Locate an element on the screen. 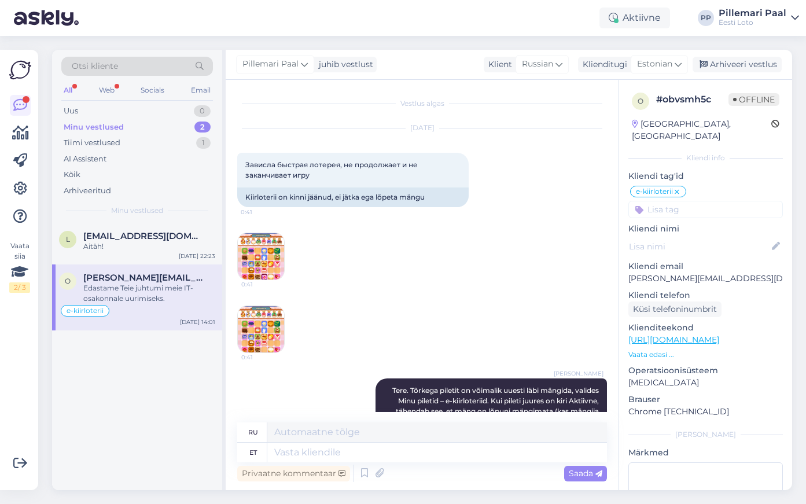 The width and height of the screenshot is (806, 504). input: Lisa tag is located at coordinates (705, 209).